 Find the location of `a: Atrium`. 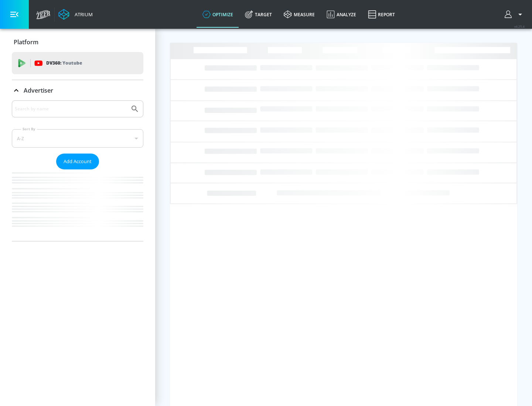

a: Atrium is located at coordinates (75, 14).